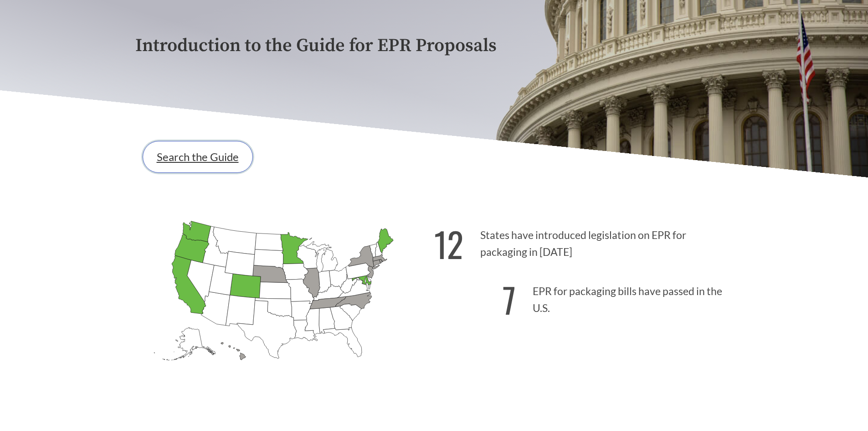 This screenshot has width=868, height=431. Describe the element at coordinates (198, 157) in the screenshot. I see `a: Search the Guide` at that location.